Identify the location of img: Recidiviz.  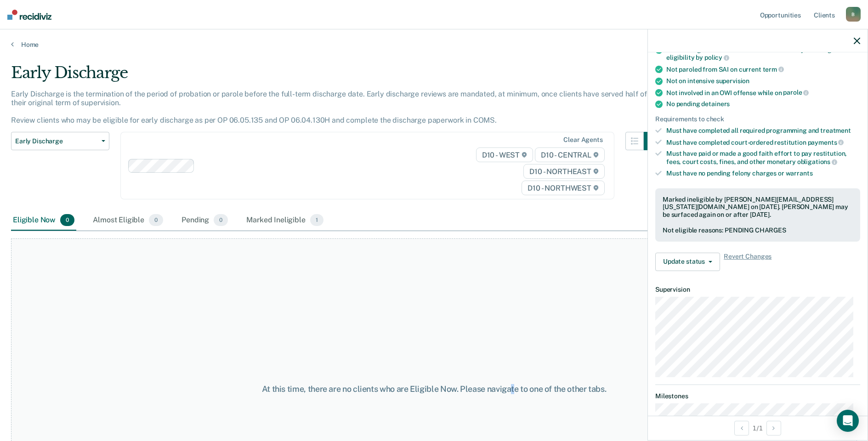
(30, 15).